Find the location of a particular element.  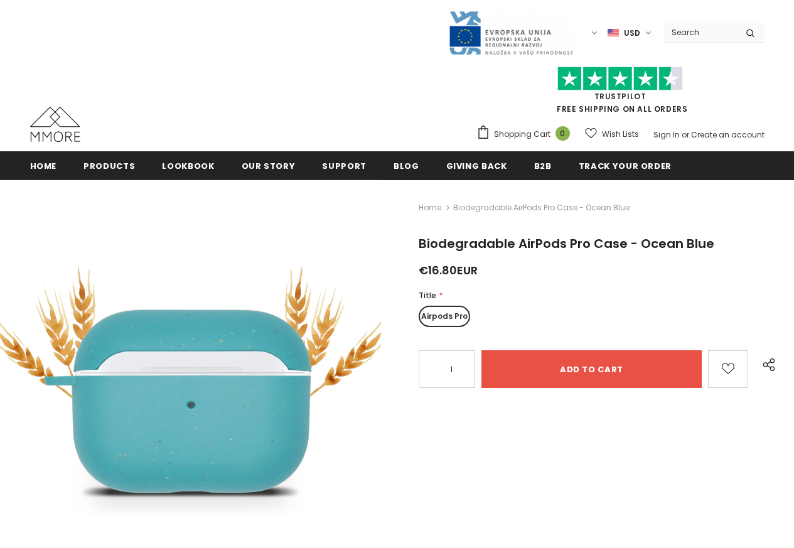

a: Wish Lists is located at coordinates (612, 134).